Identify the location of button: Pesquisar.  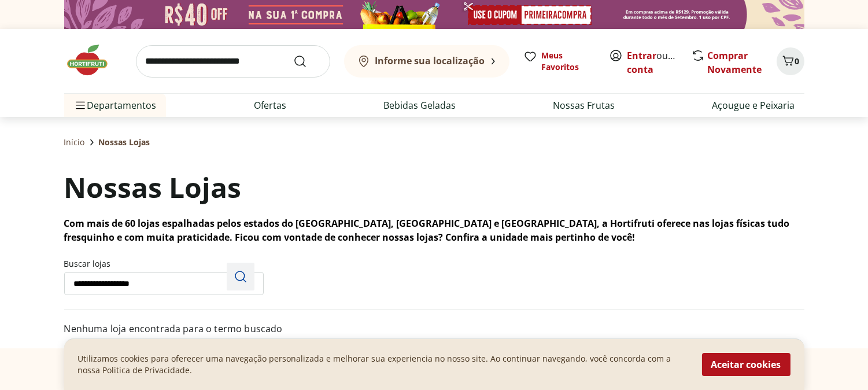
(241, 276).